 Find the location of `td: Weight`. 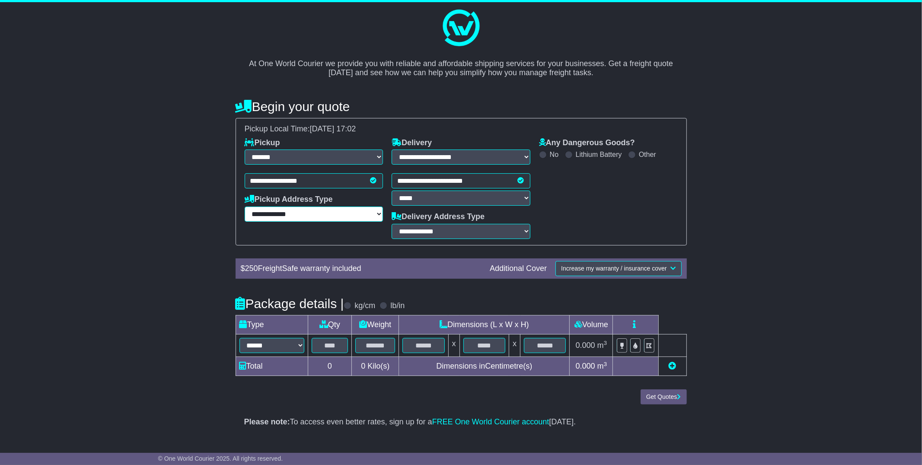

td: Weight is located at coordinates (375, 325).